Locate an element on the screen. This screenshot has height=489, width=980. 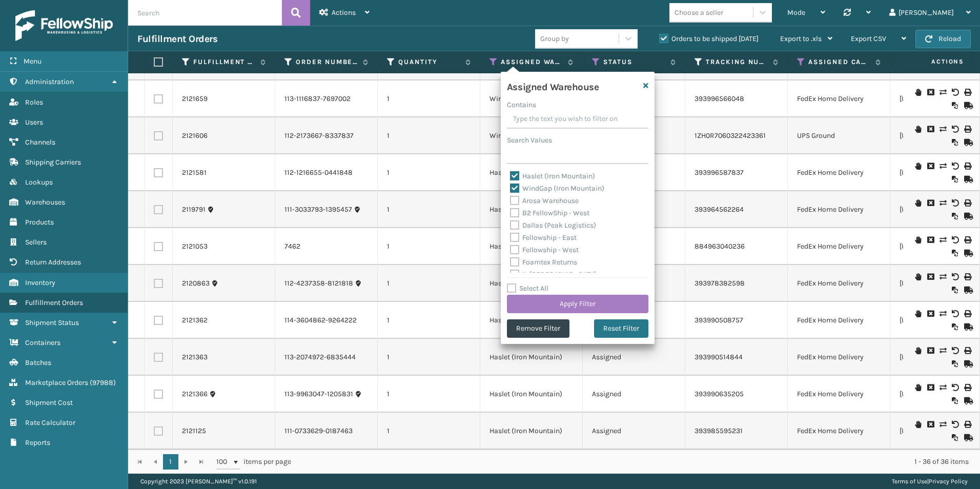
span: Mode is located at coordinates (796, 13).